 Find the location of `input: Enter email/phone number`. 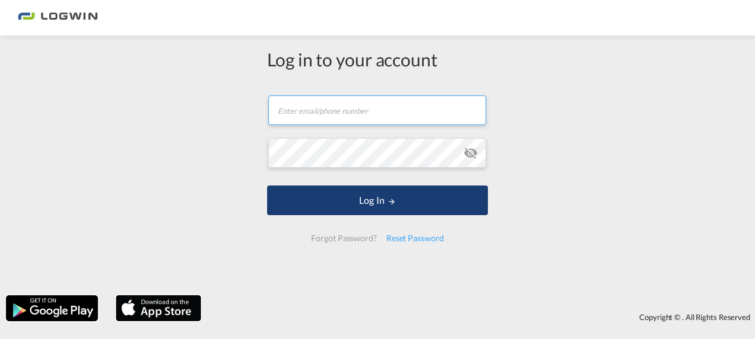

input: Enter email/phone number is located at coordinates (377, 110).